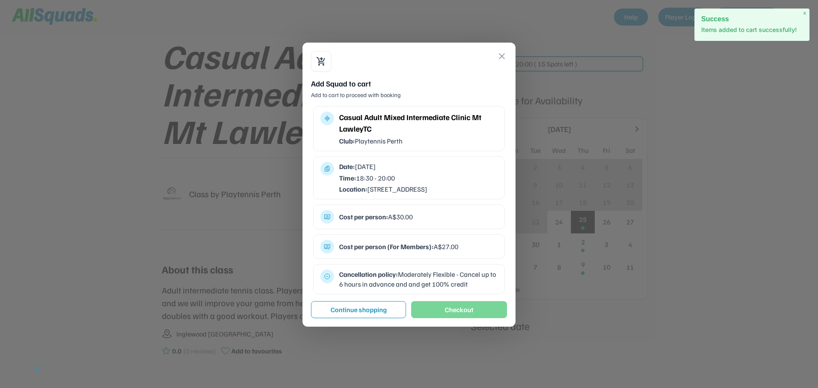 This screenshot has height=388, width=818. What do you see at coordinates (386, 247) in the screenshot?
I see `strong: Cost per person (For Members):` at bounding box center [386, 247].